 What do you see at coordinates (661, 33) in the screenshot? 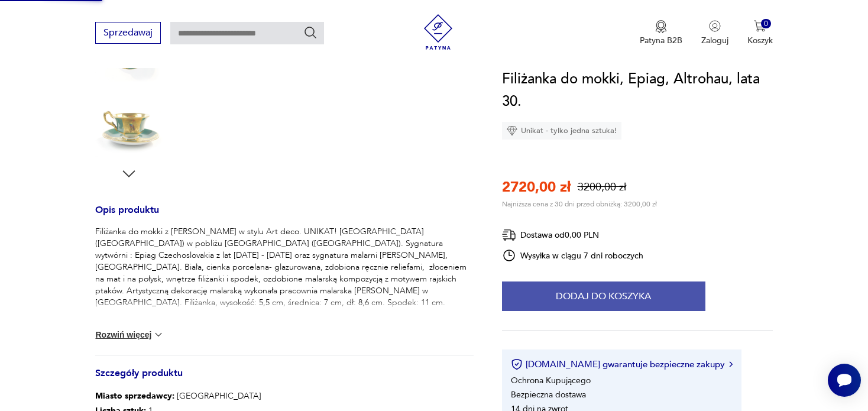
I see `button: Patyna B2B` at bounding box center [661, 33].